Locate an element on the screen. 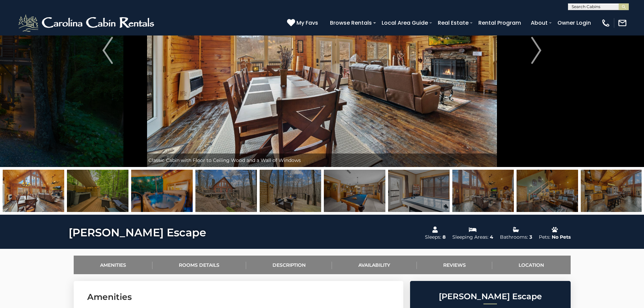  img: phone-regular-white.png is located at coordinates (606, 23).